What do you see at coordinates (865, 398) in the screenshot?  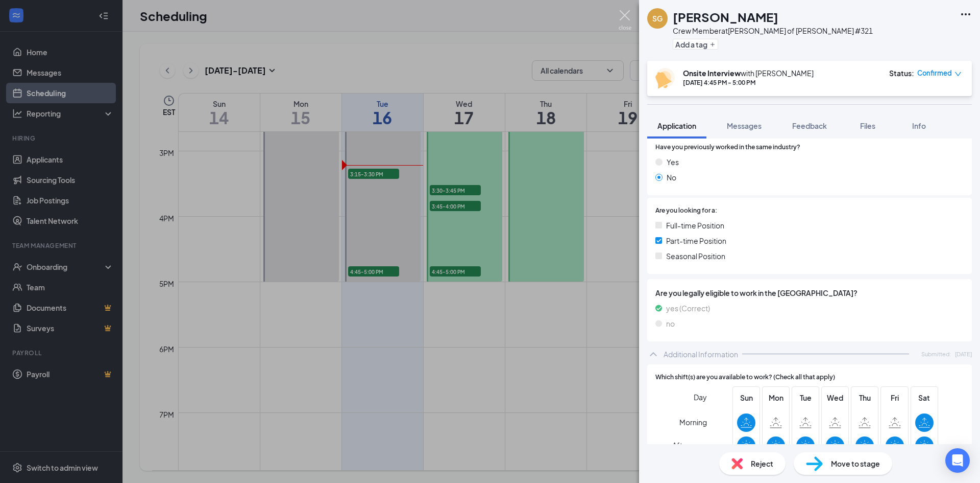 I see `span: Thu` at bounding box center [865, 398].